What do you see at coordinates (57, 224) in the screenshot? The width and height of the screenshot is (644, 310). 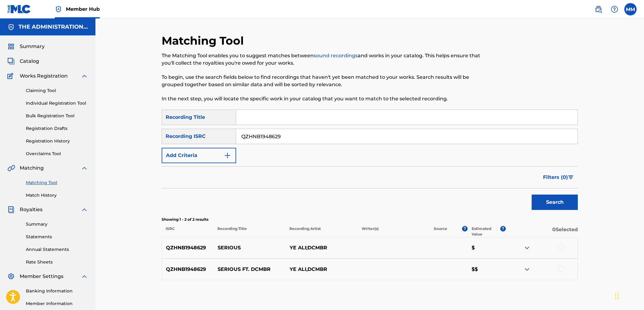 I see `a: Summary` at bounding box center [57, 224].